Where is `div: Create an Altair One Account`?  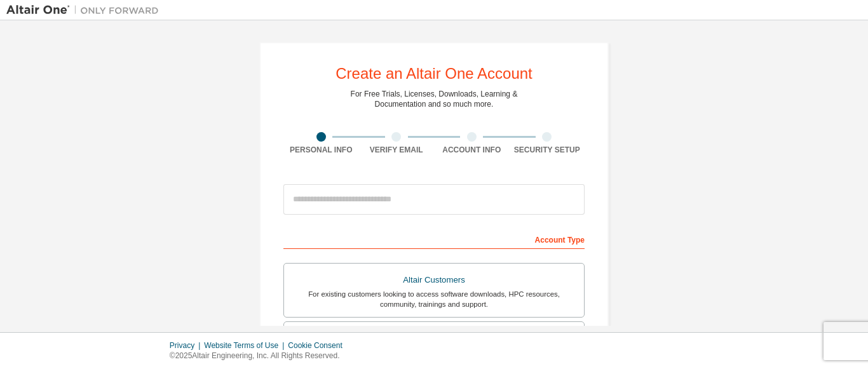 div: Create an Altair One Account is located at coordinates (434, 74).